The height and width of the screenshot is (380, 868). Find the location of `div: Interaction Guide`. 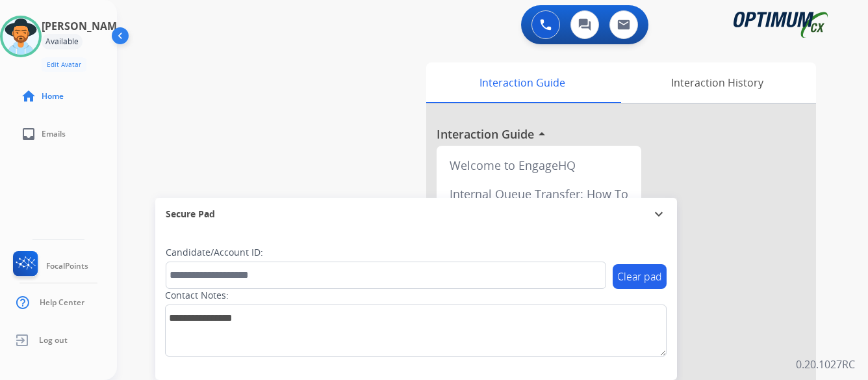

div: Interaction Guide is located at coordinates (522, 83).